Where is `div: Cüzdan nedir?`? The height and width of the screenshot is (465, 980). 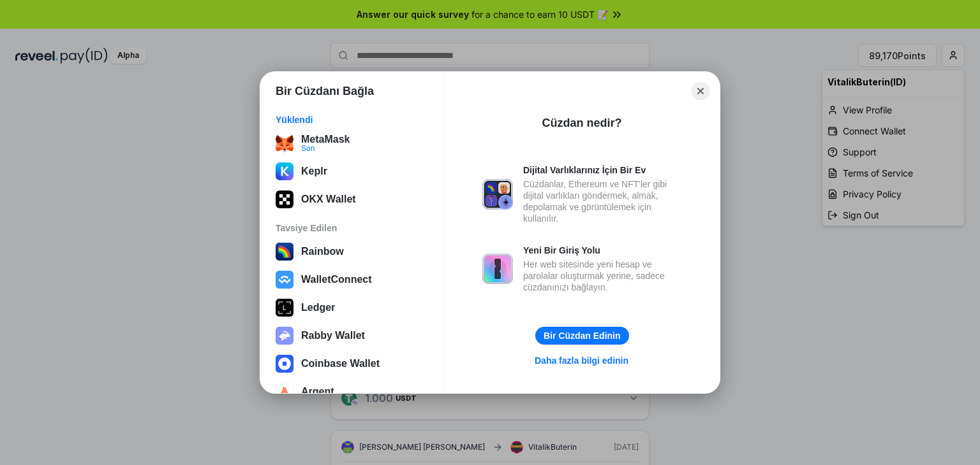
div: Cüzdan nedir? is located at coordinates (582, 123).